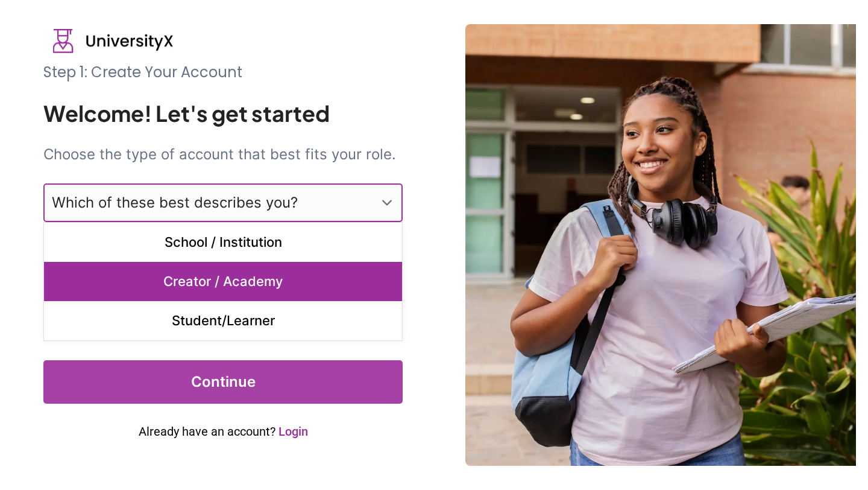  Describe the element at coordinates (223, 73) in the screenshot. I see `p: Step 1: Create Your Account` at that location.